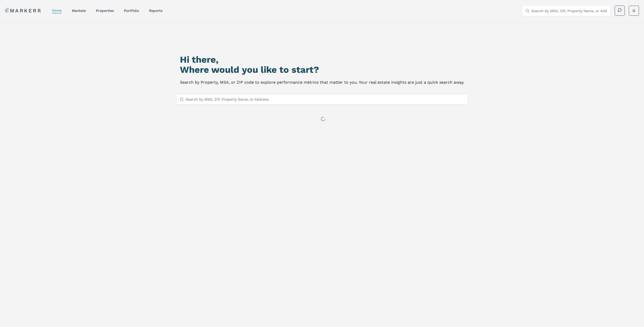 The image size is (644, 327). I want to click on a: Portfolio, so click(132, 11).